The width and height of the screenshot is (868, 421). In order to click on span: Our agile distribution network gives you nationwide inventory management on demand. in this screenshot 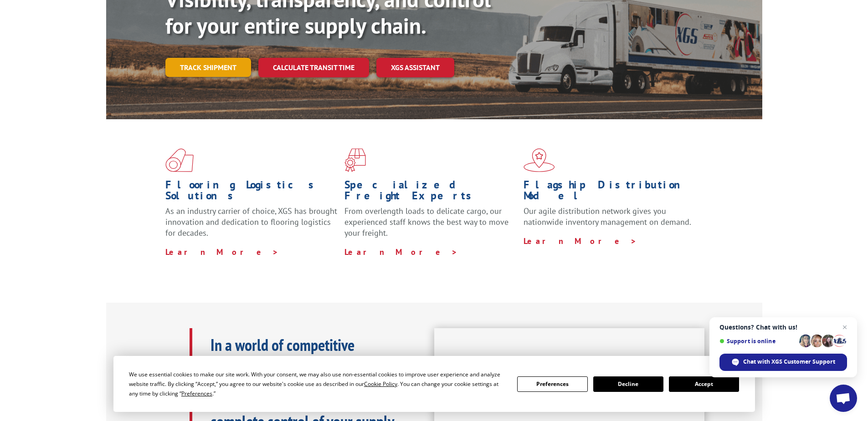, I will do `click(607, 216)`.